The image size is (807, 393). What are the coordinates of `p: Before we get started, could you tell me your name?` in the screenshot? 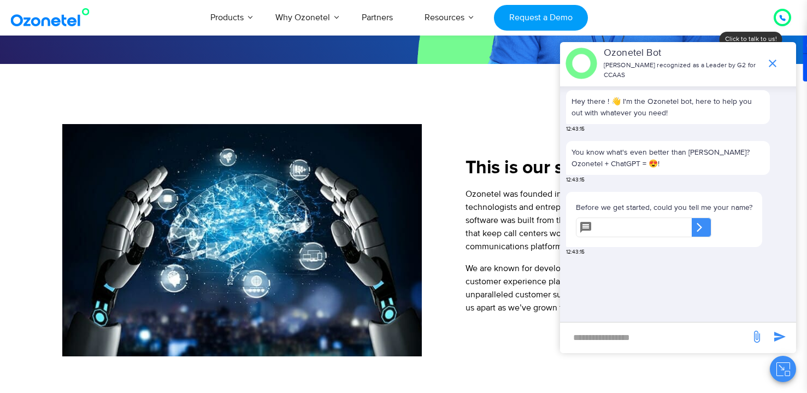 It's located at (664, 207).